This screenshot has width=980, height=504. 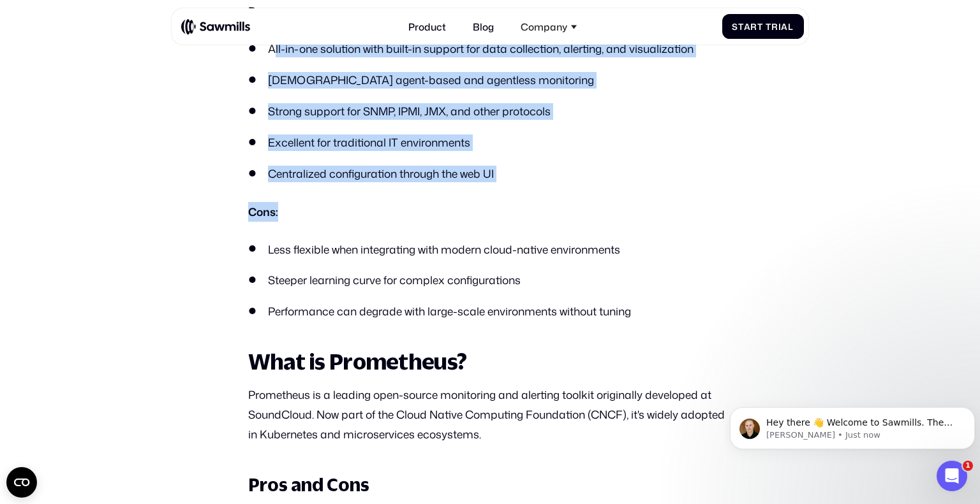 I want to click on span: i, so click(x=780, y=27).